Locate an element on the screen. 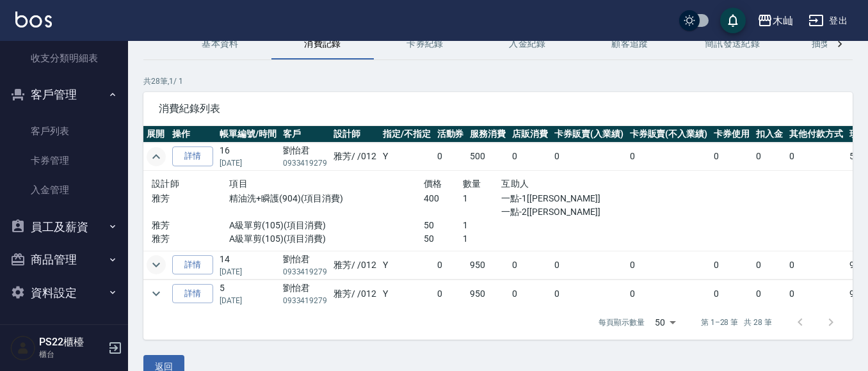 This screenshot has height=371, width=868. th: 指定/不指定 is located at coordinates (406, 134).